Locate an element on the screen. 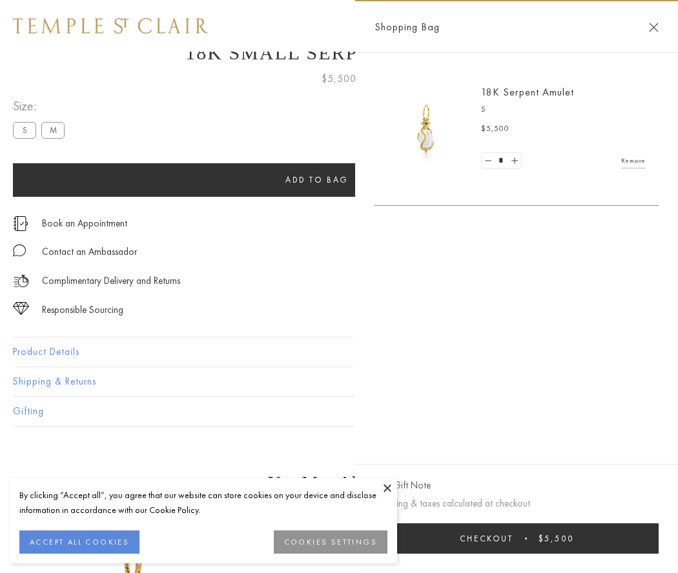 Image resolution: width=678 pixels, height=573 pixels. p: S is located at coordinates (563, 110).